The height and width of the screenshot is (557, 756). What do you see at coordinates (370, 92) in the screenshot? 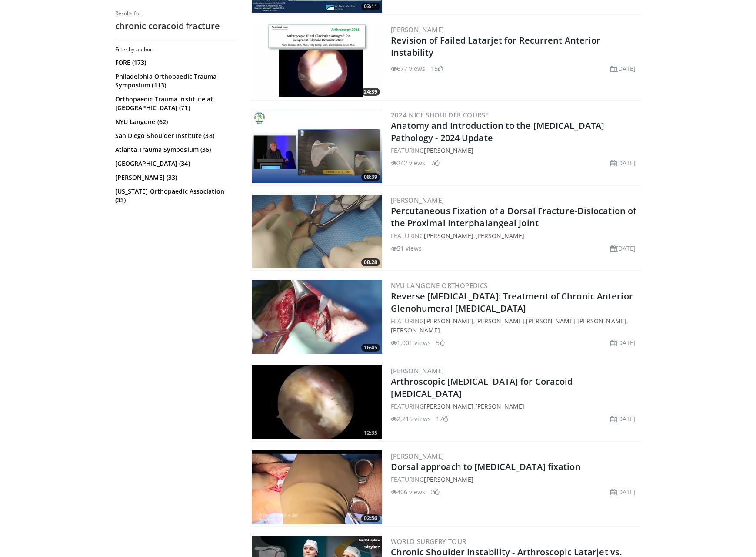
I see `span: 24:39` at bounding box center [370, 92].